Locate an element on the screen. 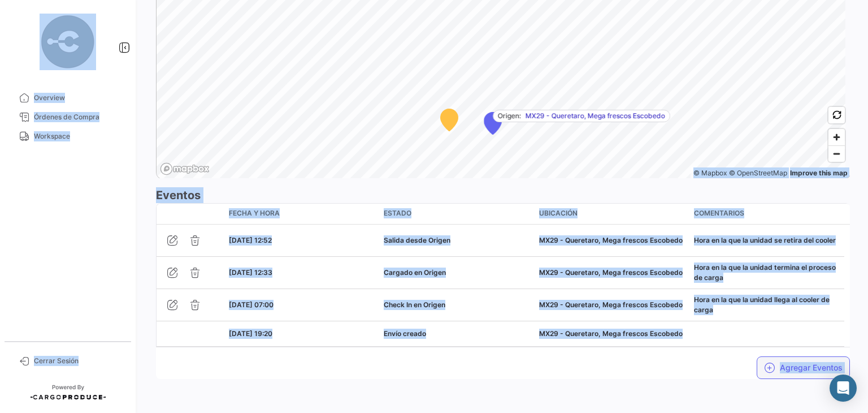 This screenshot has height=413, width=868. span: Estado is located at coordinates (397, 213).